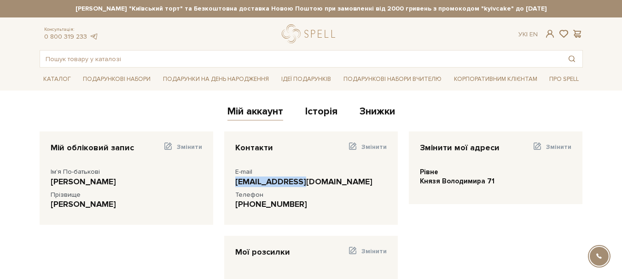 The width and height of the screenshot is (622, 279). Describe the element at coordinates (321, 113) in the screenshot. I see `a: Історія` at that location.